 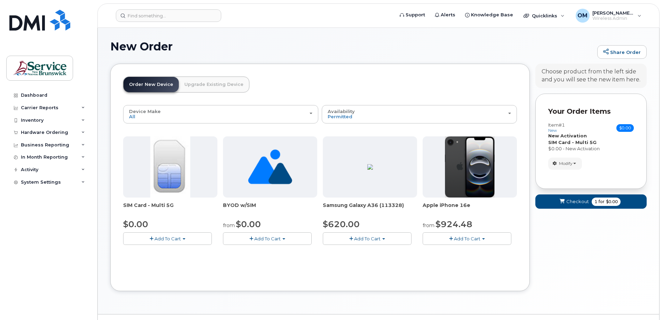 I want to click on span: Availability, so click(x=341, y=111).